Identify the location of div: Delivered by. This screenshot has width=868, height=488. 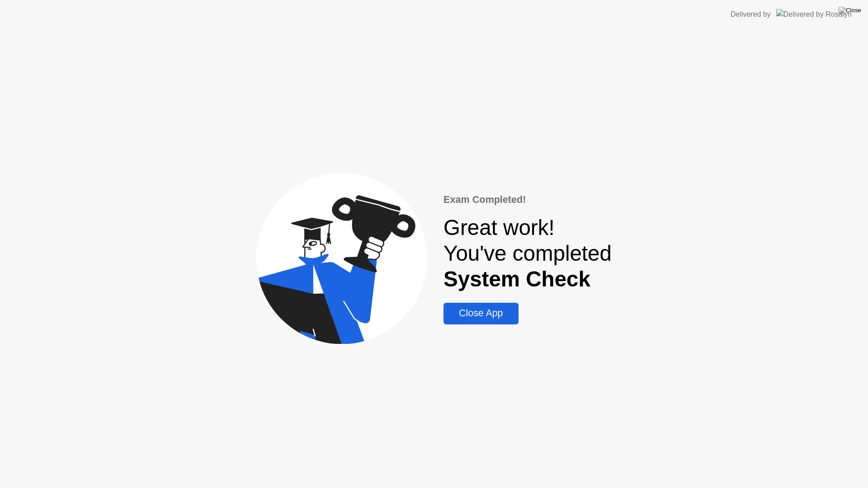
(751, 14).